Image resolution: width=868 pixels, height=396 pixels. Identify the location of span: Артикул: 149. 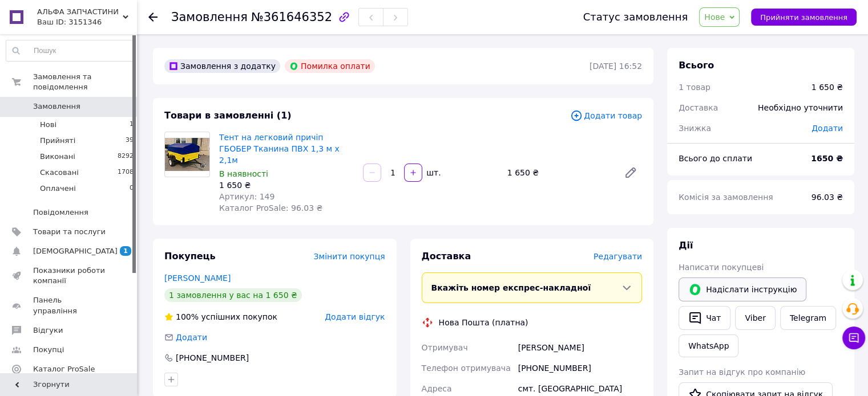
(247, 197).